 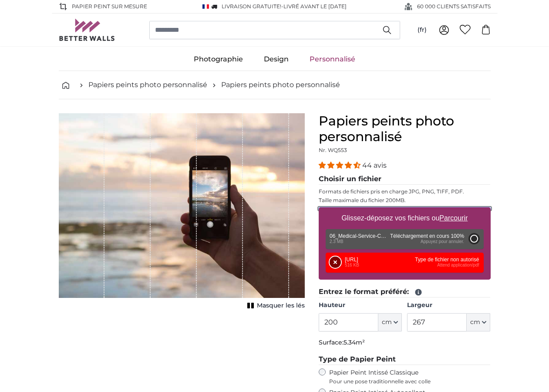 What do you see at coordinates (332, 149) in the screenshot?
I see `span: Nr. WQ553` at bounding box center [332, 149].